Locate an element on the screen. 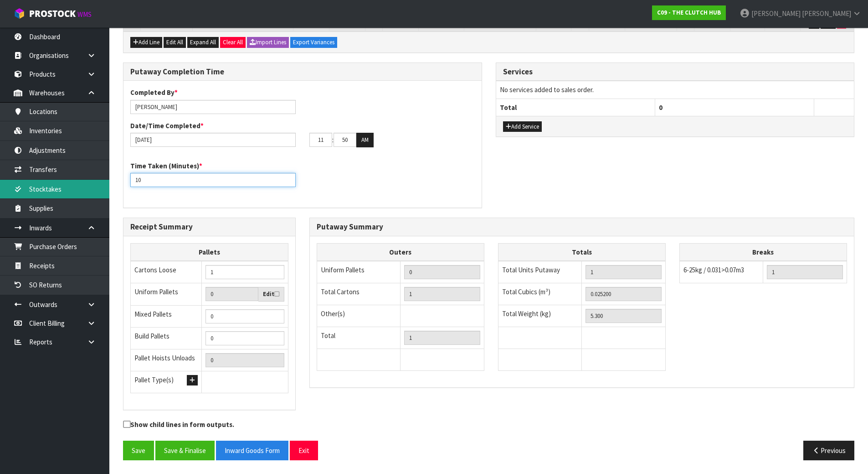 The width and height of the screenshot is (868, 474). input: Time Taken is located at coordinates (213, 179).